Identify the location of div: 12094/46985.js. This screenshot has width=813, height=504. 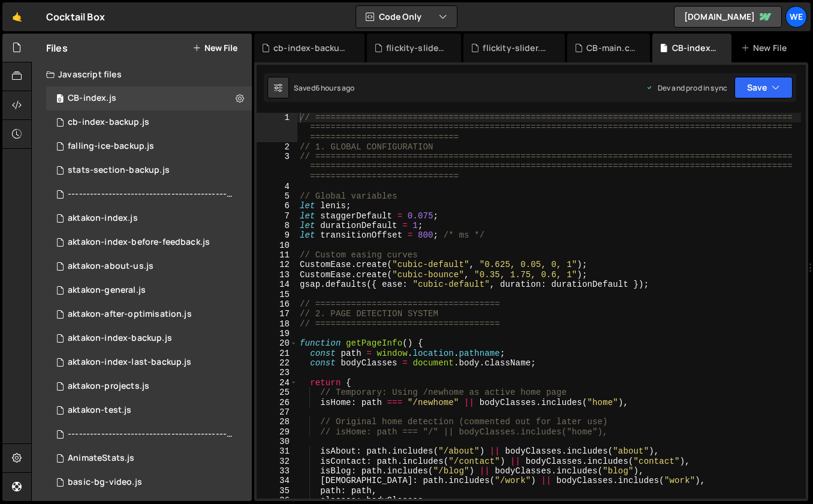
(151, 434).